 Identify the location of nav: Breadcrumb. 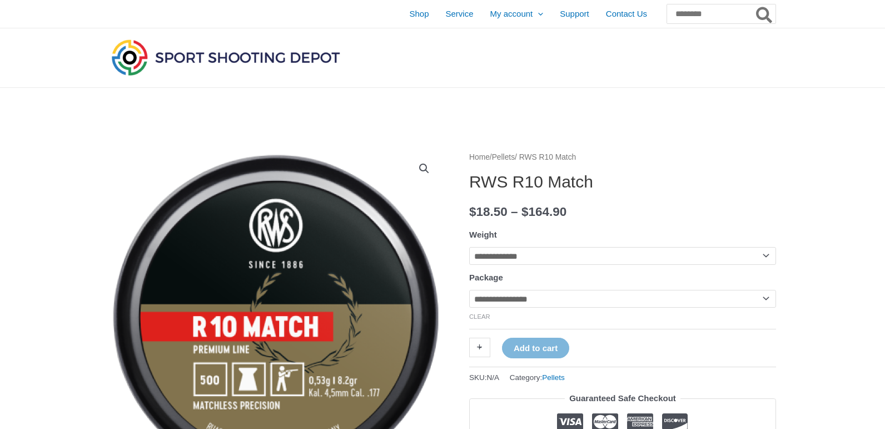
(623, 157).